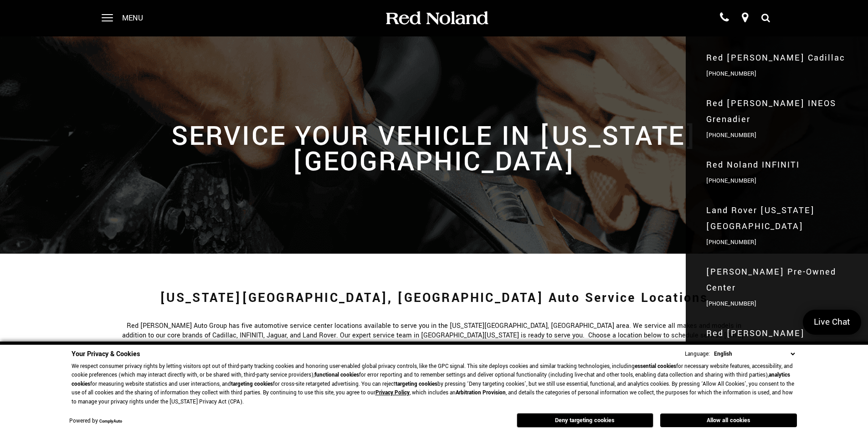  Describe the element at coordinates (434, 384) in the screenshot. I see `p: We respect consumer privacy rights by letting visitors opt out of third-party tracking cookies an...` at that location.